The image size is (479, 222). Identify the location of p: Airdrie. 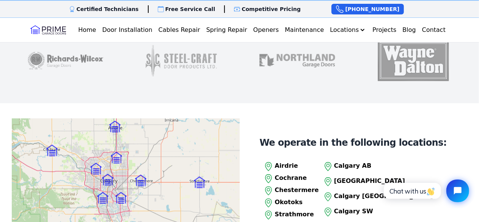
(296, 166).